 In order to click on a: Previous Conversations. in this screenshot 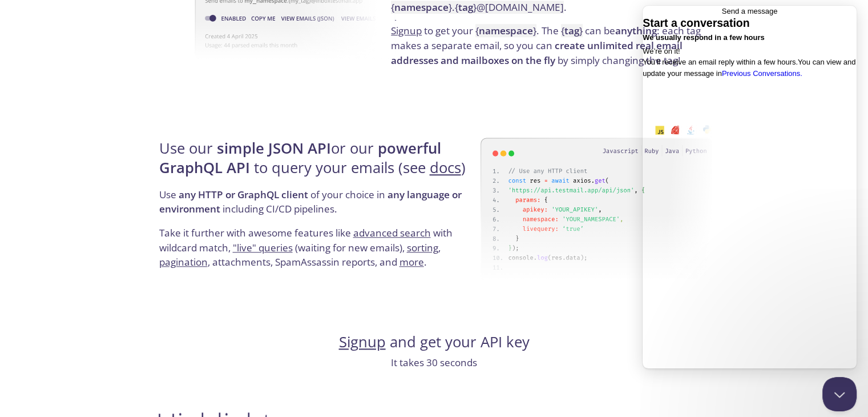, I will do `click(119, 68)`.